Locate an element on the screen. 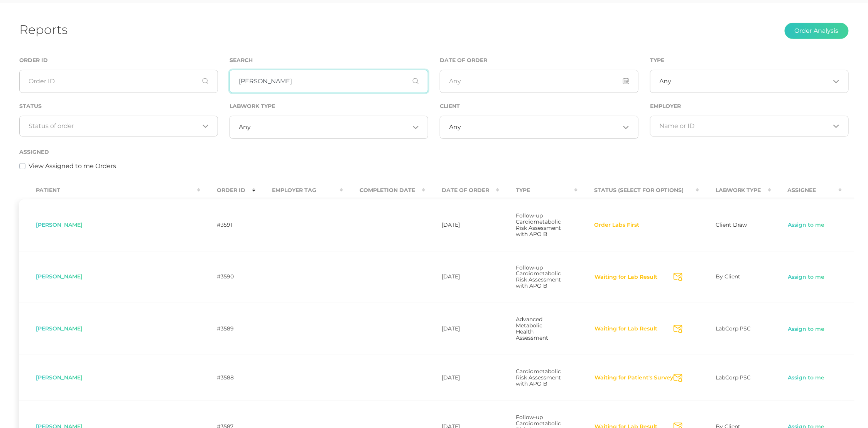  th: Assignee : activate to sort column ascending is located at coordinates (806, 190).